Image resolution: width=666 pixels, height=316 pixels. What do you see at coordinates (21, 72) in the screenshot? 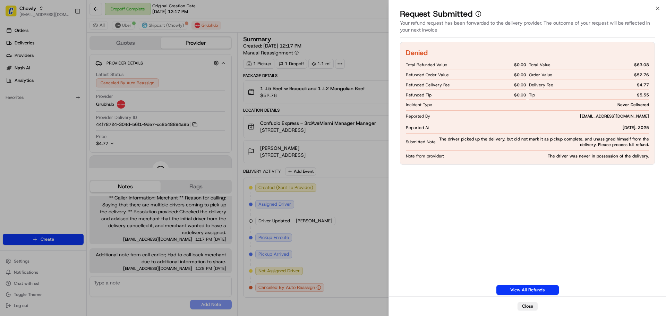
I see `img: 1753817452368-0c19585d-7be3-40d9-9a41-2dc781b3d1eb` at bounding box center [21, 72].